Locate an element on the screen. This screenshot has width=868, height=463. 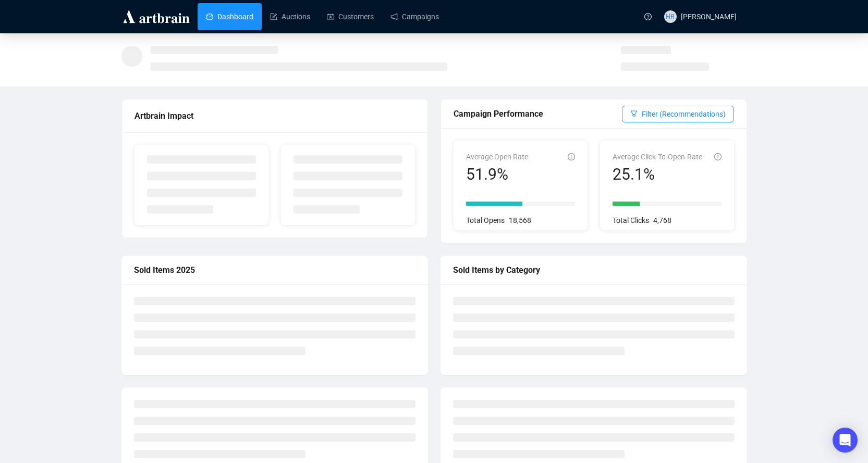
a: Auctions is located at coordinates (290, 17).